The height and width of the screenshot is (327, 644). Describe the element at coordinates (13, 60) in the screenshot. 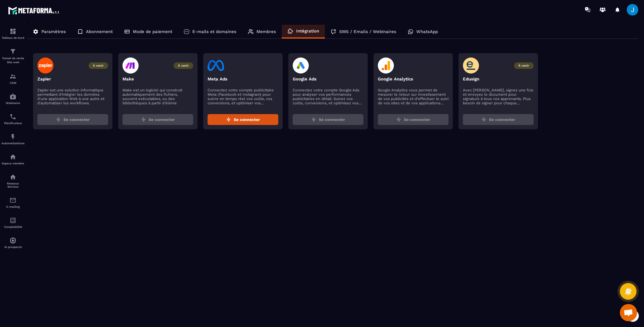

I see `p: Tunnel de vente Site web` at that location.